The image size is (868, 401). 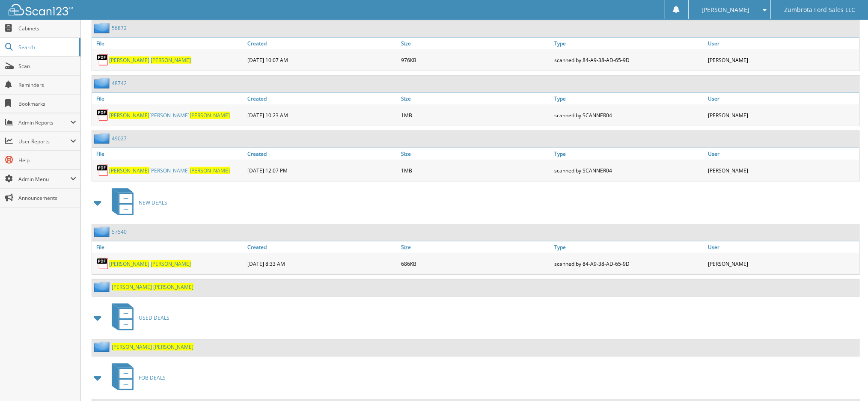 I want to click on a: FOB DEALS, so click(x=136, y=377).